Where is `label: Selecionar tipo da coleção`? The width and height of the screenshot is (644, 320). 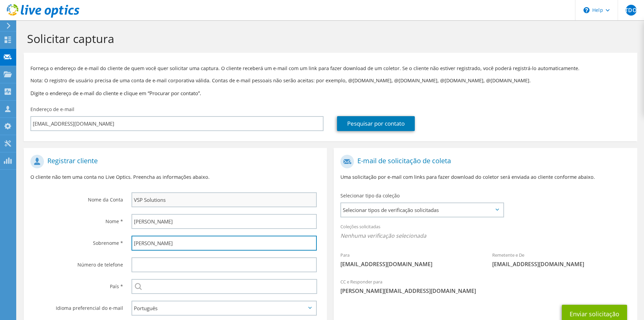
label: Selecionar tipo da coleção is located at coordinates (370, 196).